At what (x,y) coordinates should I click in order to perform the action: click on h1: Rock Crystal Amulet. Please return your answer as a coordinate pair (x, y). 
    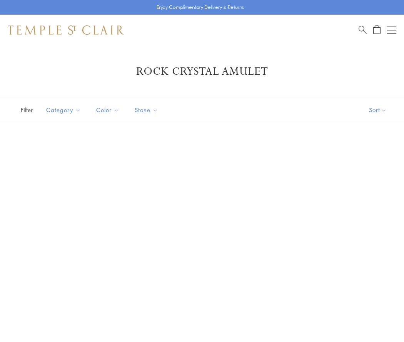
    Looking at the image, I should click on (202, 72).